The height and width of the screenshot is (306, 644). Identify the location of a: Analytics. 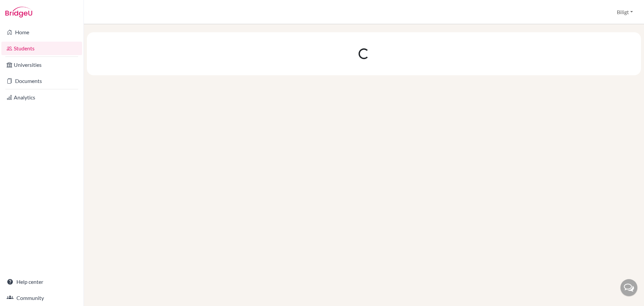
(42, 98).